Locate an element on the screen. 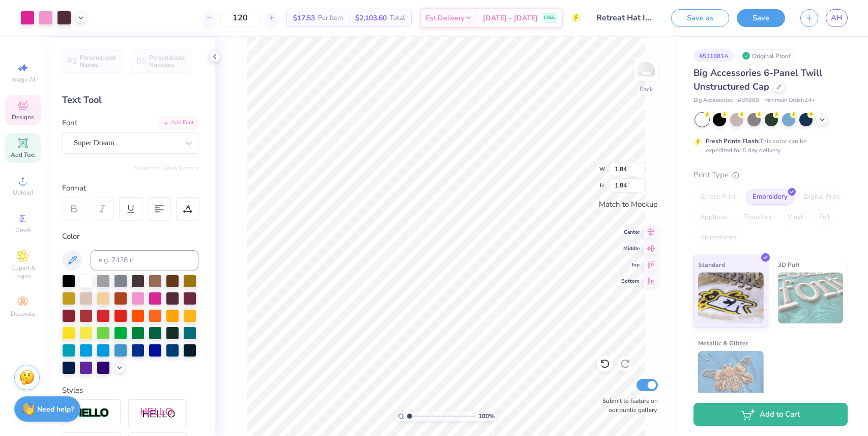  span: Big Accessories is located at coordinates (713, 100).